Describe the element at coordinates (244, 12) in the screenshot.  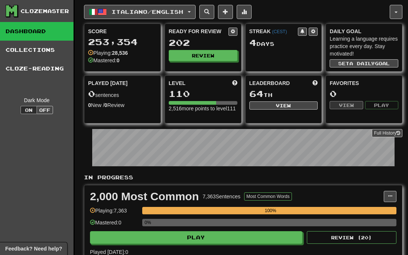
I see `button: More stats` at that location.